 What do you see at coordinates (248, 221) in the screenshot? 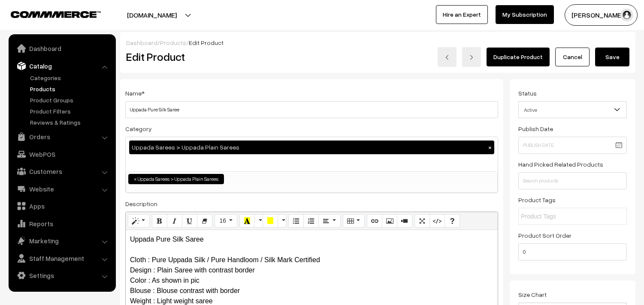
I see `button: Recent Color` at bounding box center [248, 221].